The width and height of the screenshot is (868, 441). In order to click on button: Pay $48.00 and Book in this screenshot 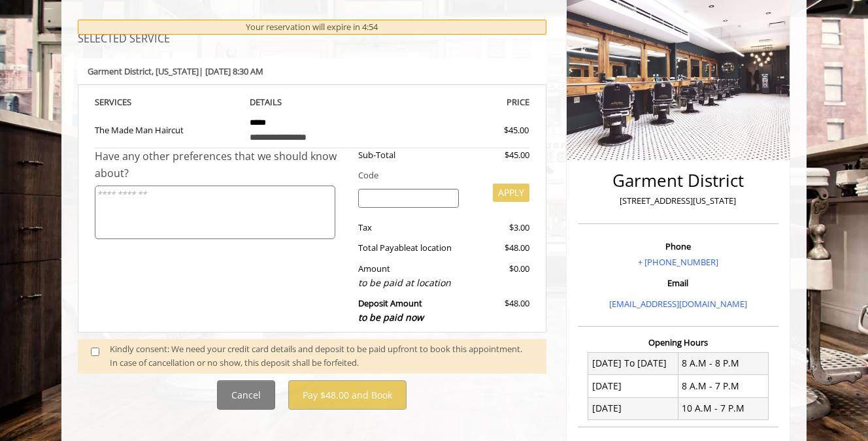, I will do `click(348, 395)`.